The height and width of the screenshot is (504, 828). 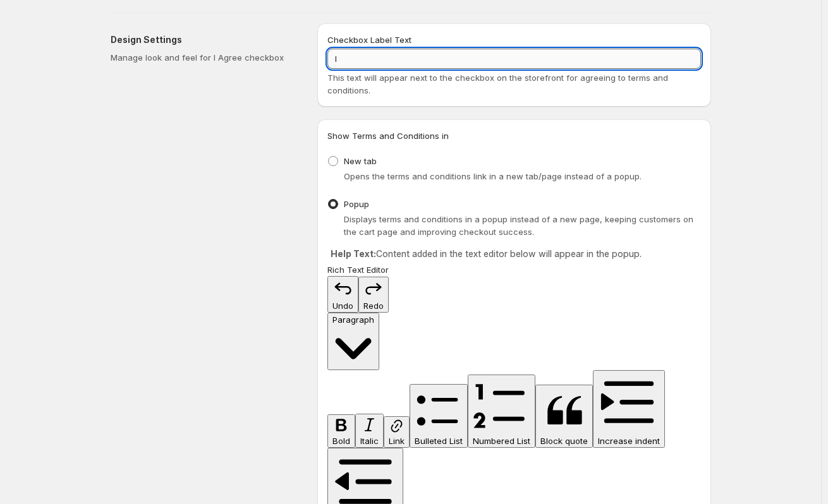 I want to click on span: Block quote, so click(x=564, y=440).